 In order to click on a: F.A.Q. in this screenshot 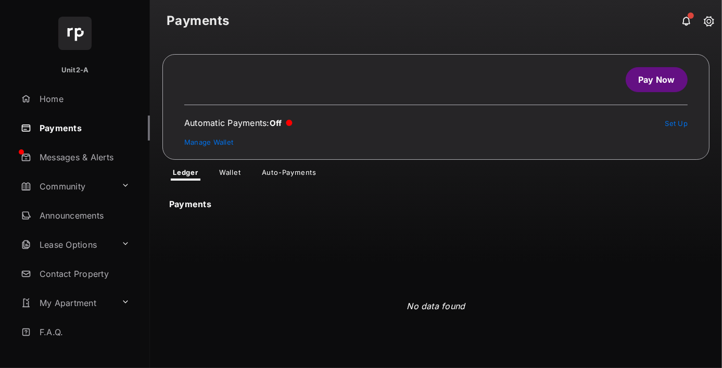, I will do `click(83, 332)`.